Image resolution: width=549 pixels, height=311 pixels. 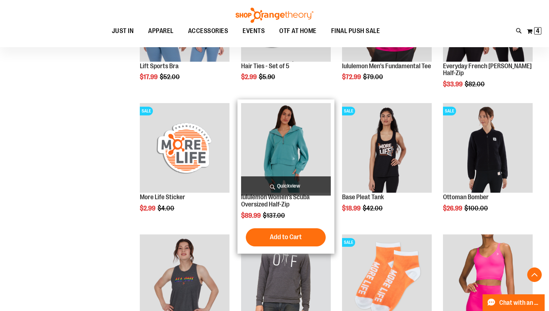 I want to click on img: Product image for Ottoman Bomber, so click(x=488, y=148).